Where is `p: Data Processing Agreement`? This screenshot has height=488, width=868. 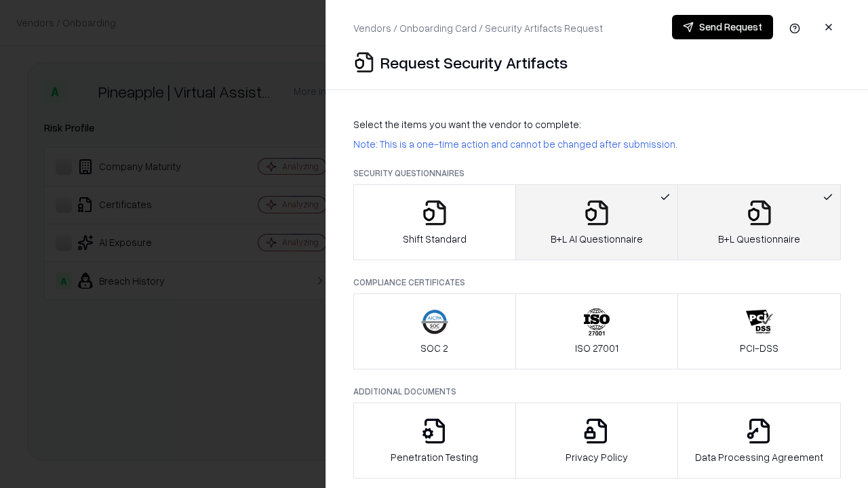
p: Data Processing Agreement is located at coordinates (759, 457).